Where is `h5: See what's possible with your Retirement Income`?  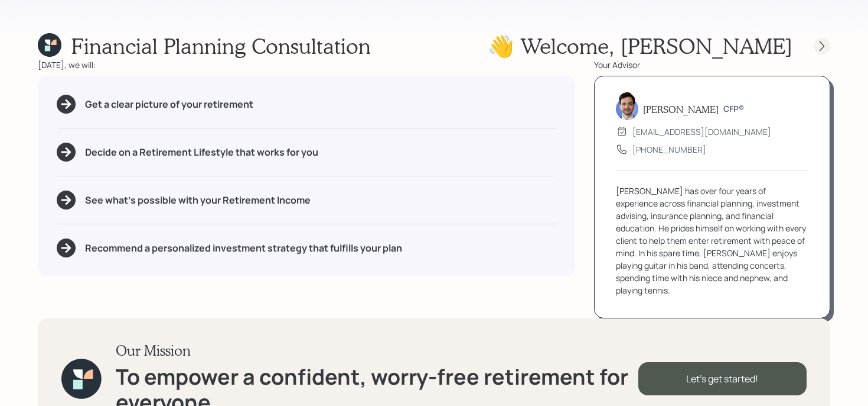
h5: See what's possible with your Retirement Income is located at coordinates (198, 200).